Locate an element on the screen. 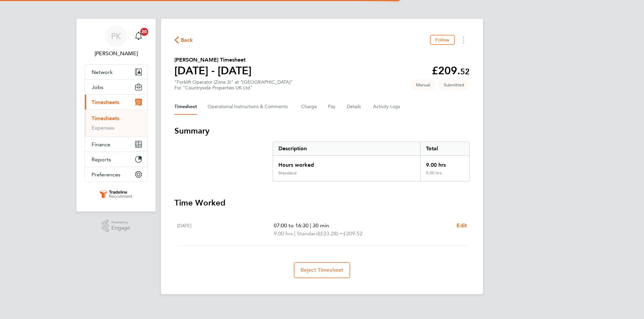  button: Operational Instructions & Comments is located at coordinates (249, 107).